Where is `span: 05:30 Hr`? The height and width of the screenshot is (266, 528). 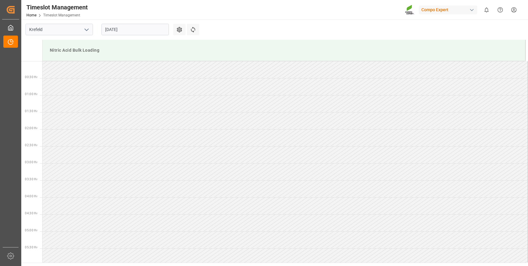 span: 05:30 Hr is located at coordinates (31, 247).